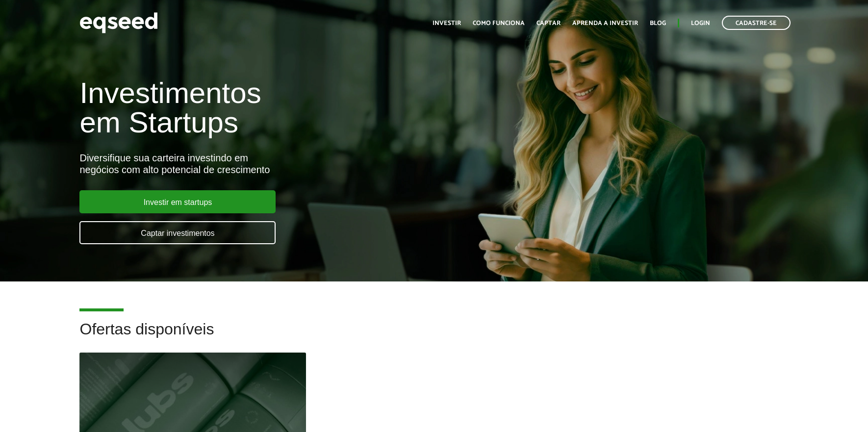 The height and width of the screenshot is (432, 868). What do you see at coordinates (178, 232) in the screenshot?
I see `a: Captar investimentos` at bounding box center [178, 232].